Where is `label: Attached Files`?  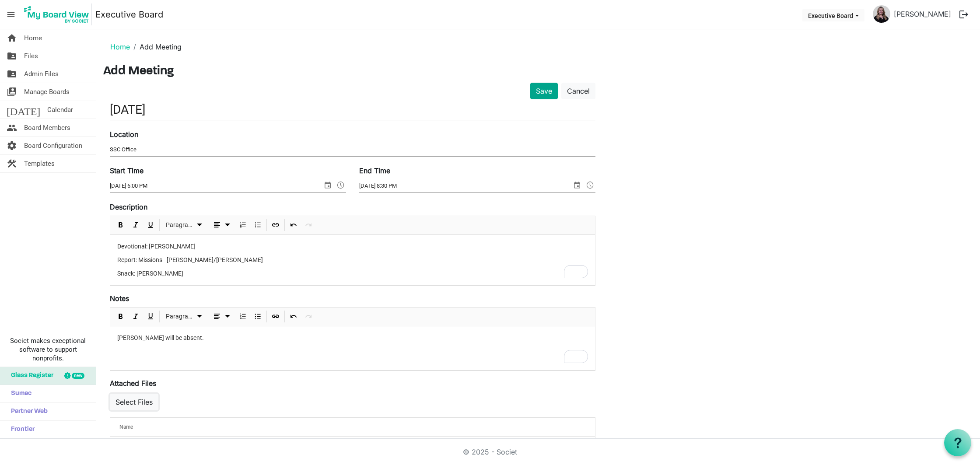
label: Attached Files is located at coordinates (133, 383).